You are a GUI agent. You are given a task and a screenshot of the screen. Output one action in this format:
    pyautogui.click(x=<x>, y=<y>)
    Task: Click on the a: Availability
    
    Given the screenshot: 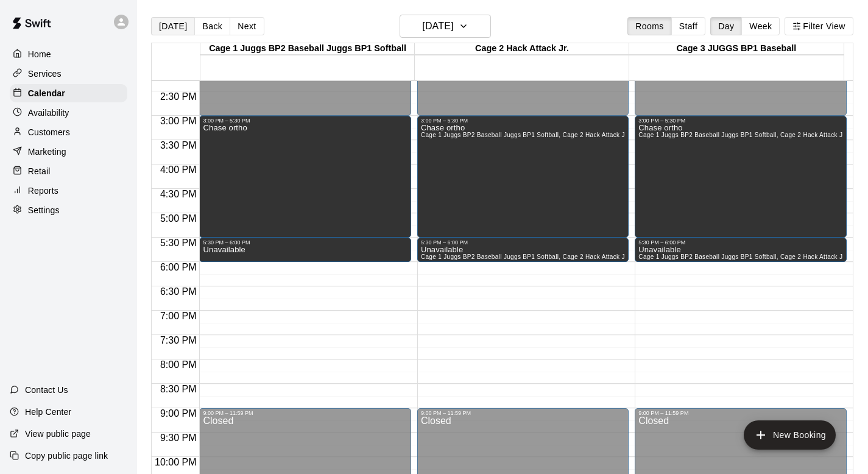 What is the action you would take?
    pyautogui.click(x=68, y=112)
    